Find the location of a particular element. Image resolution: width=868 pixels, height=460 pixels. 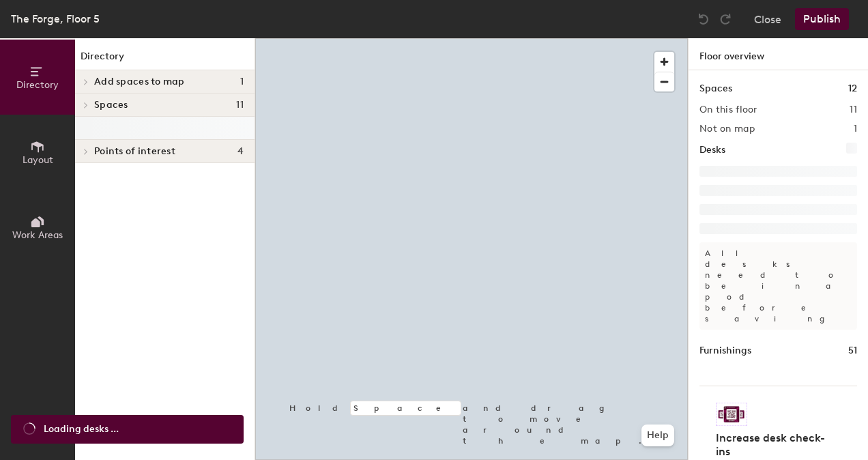

h2: 11 is located at coordinates (853, 110).